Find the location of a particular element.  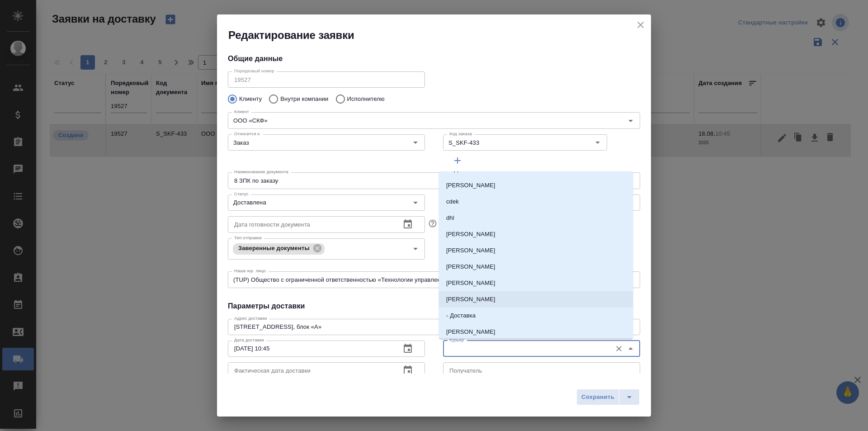

p: dhl is located at coordinates (451, 218).